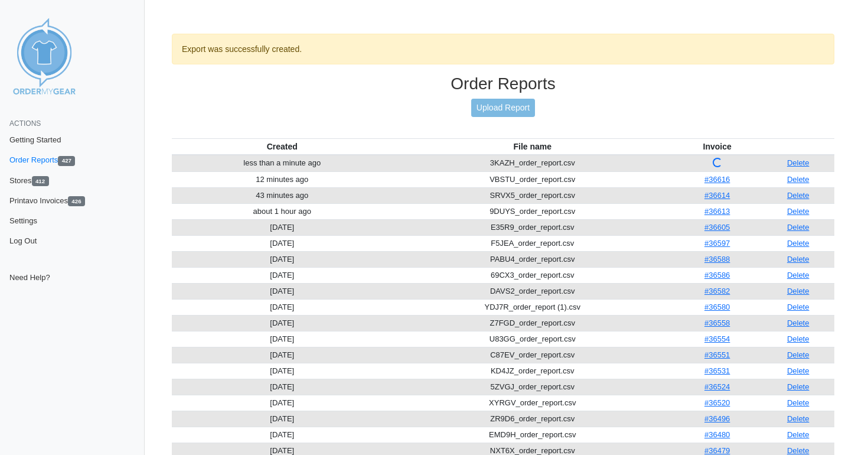  What do you see at coordinates (717, 179) in the screenshot?
I see `a: #36616` at bounding box center [717, 179].